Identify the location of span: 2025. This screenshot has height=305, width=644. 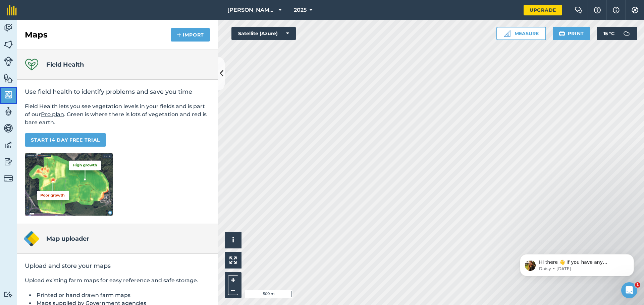
(300, 10).